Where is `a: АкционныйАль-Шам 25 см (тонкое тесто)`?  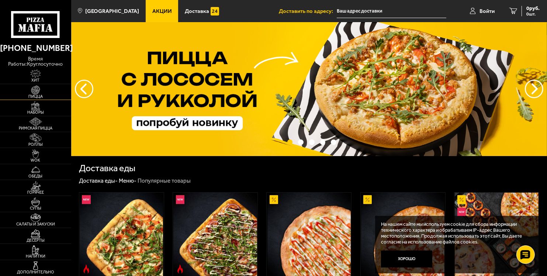 a: АкционныйАль-Шам 25 см (тонкое тесто) is located at coordinates (309, 234).